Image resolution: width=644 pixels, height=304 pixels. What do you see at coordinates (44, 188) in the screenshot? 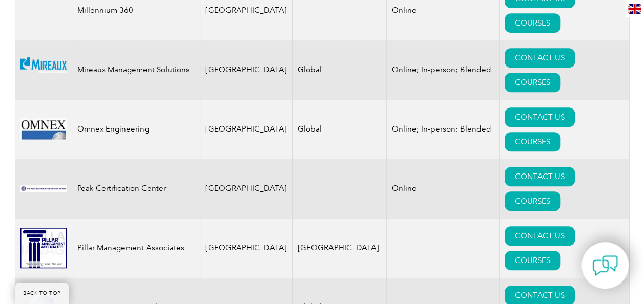
I see `img: 063414e9-959b-ee11-be37-00224893a058-logo.png` at bounding box center [44, 188].